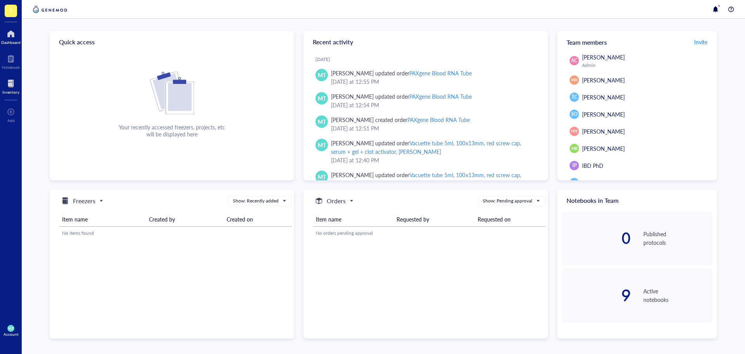 This screenshot has height=354, width=745. Describe the element at coordinates (575, 80) in the screenshot. I see `span: MD` at that location.